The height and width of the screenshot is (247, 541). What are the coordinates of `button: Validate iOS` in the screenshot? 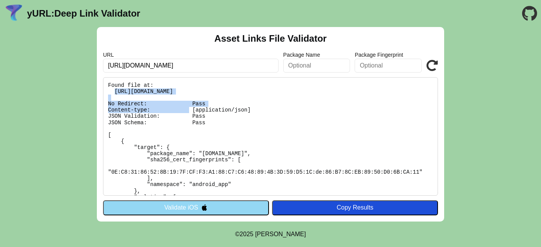 It's located at (186, 208).